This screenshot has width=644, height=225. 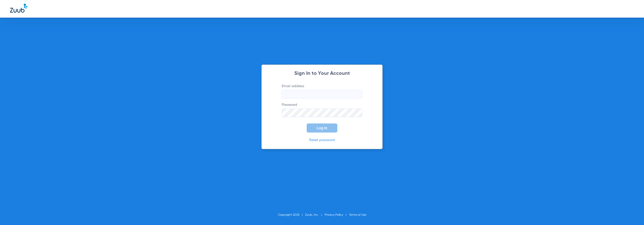 What do you see at coordinates (322, 91) in the screenshot?
I see `label: Email address` at bounding box center [322, 91].